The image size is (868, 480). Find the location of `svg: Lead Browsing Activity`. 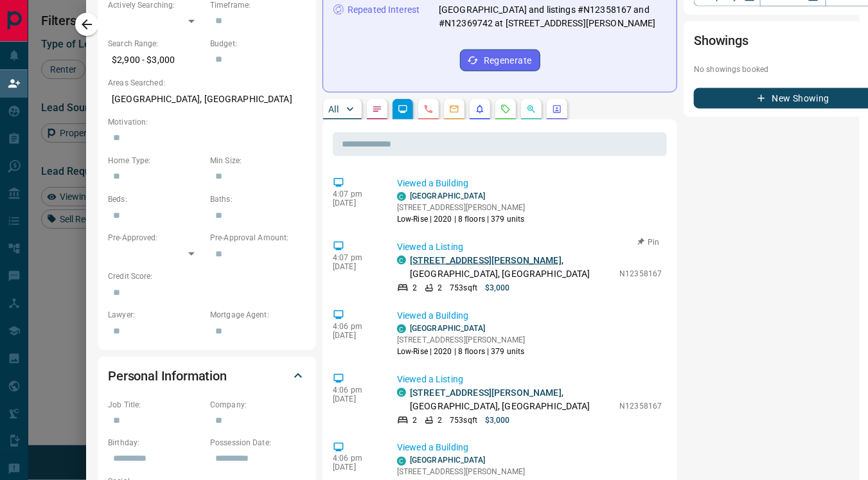

svg: Lead Browsing Activity is located at coordinates (402, 109).